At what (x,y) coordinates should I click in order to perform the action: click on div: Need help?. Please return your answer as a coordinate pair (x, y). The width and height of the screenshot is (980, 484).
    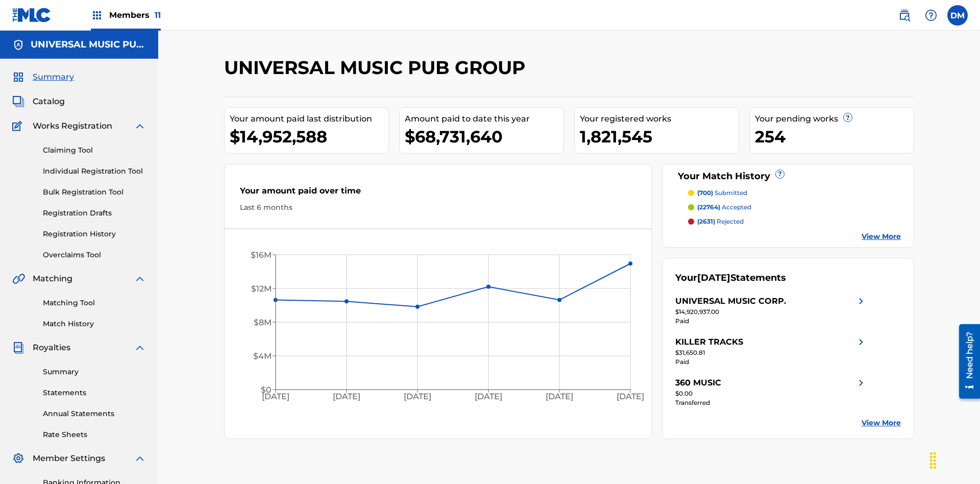
    Looking at the image, I should click on (18, 36).